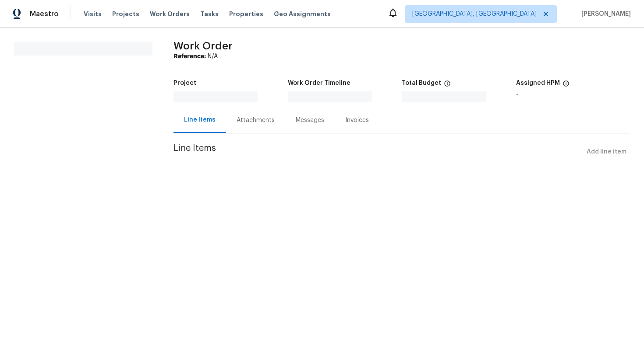 The height and width of the screenshot is (349, 644). Describe the element at coordinates (203, 46) in the screenshot. I see `span: Work Order` at that location.